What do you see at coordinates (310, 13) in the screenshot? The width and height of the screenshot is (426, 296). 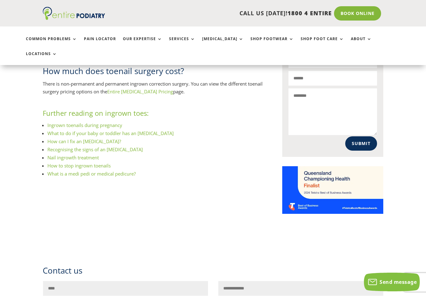 I see `span: 1800 4 ENTIRE` at bounding box center [310, 13].